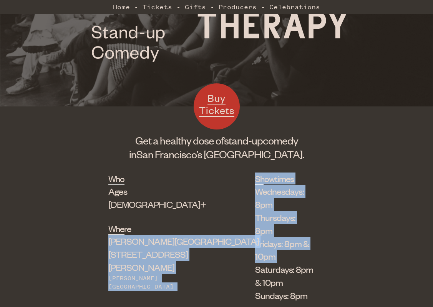 This screenshot has width=433, height=307. What do you see at coordinates (284, 250) in the screenshot?
I see `li: Fridays: 8pm & 10pm` at bounding box center [284, 250].